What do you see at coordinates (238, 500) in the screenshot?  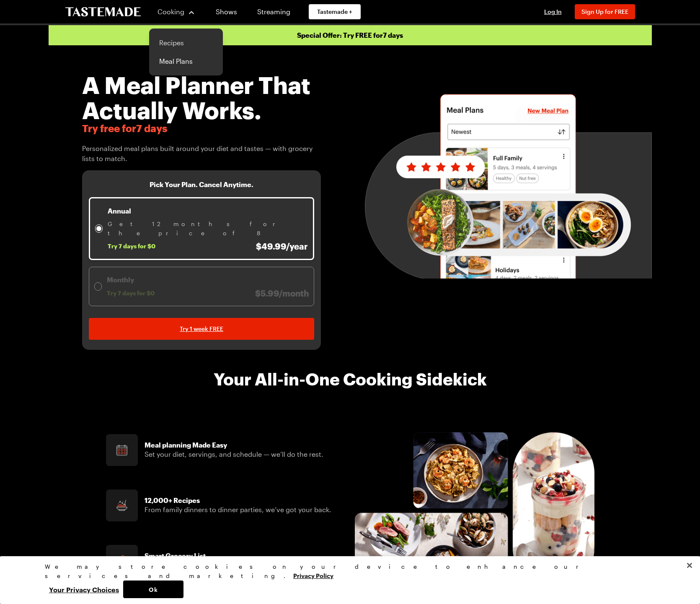 I see `p: 12,000+ Recipes` at bounding box center [238, 500].